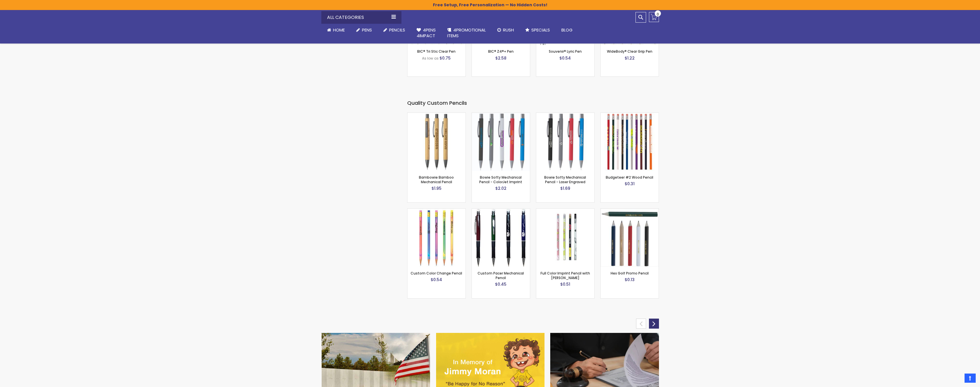 This screenshot has height=387, width=980. What do you see at coordinates (467, 33) in the screenshot?
I see `span: 4PROMOTIONAL ITEMS` at bounding box center [467, 33].